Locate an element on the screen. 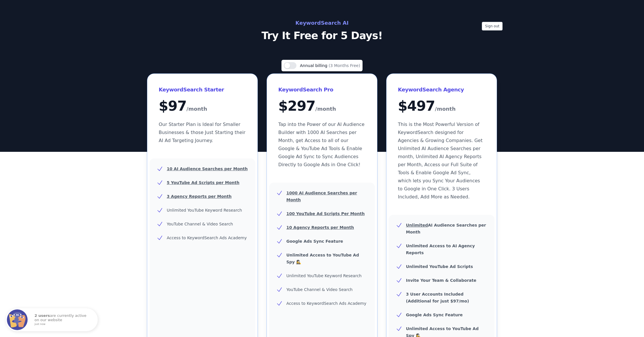 This screenshot has width=644, height=337. b: Unlimited YouTube Ad Scripts is located at coordinates (440, 267).